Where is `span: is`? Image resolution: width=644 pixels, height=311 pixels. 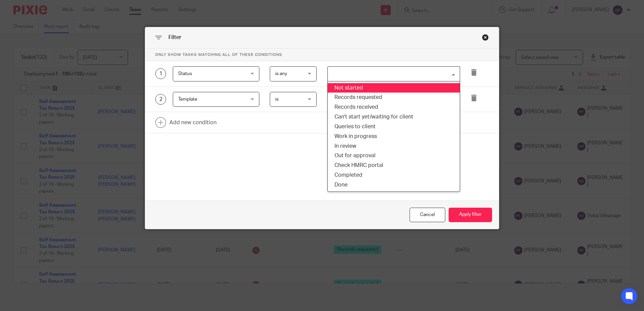
span: is is located at coordinates (277, 99).